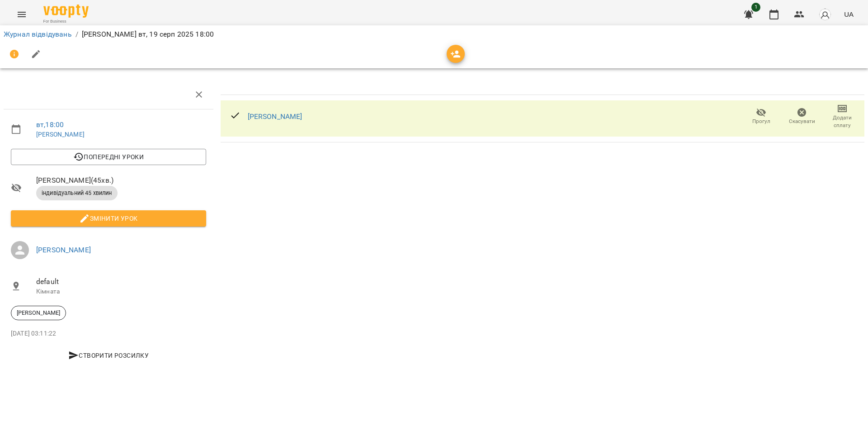 The width and height of the screenshot is (868, 431). Describe the element at coordinates (109, 355) in the screenshot. I see `span: Створити розсилку` at that location.